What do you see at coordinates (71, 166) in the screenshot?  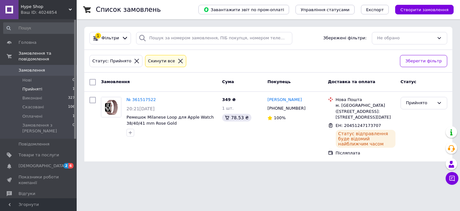 I see `span: 6` at bounding box center [71, 166].